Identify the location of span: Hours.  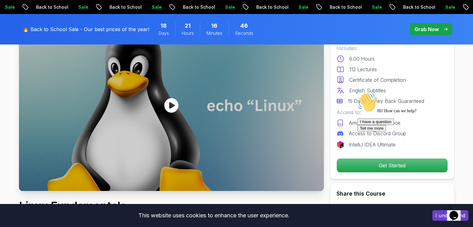
(187, 33).